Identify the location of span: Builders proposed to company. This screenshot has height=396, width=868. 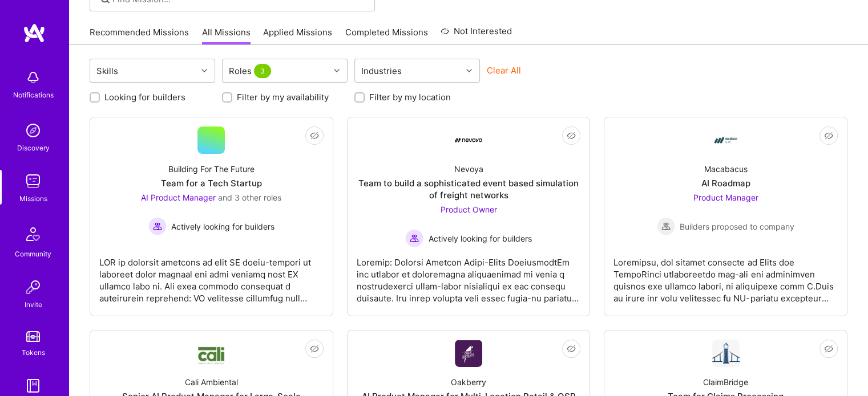
(737, 226).